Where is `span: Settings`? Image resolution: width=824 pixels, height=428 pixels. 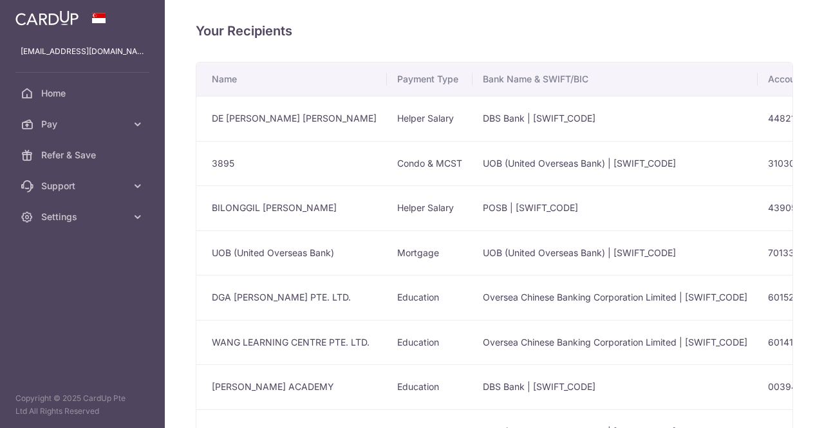
span: Settings is located at coordinates (84, 217).